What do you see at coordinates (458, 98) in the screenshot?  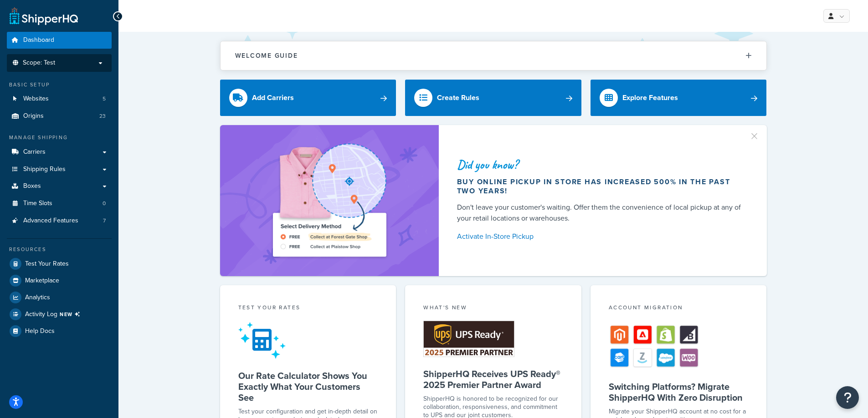 I see `div: Create Rules` at bounding box center [458, 98].